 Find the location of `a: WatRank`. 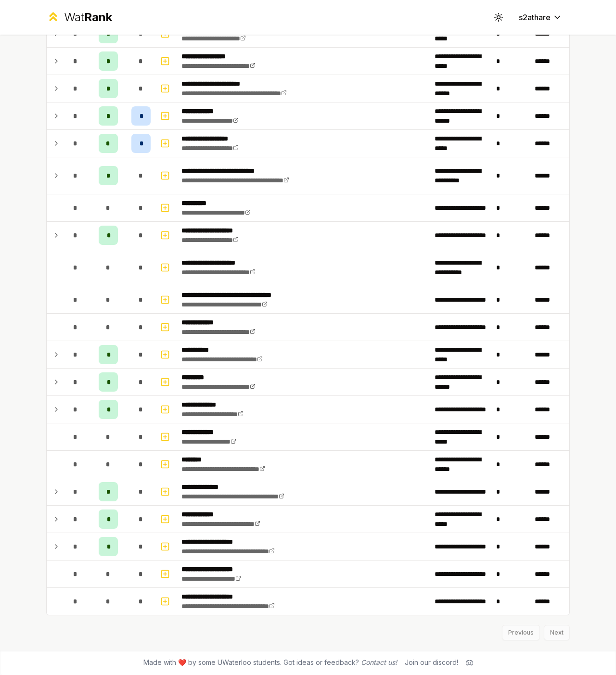

a: WatRank is located at coordinates (79, 17).